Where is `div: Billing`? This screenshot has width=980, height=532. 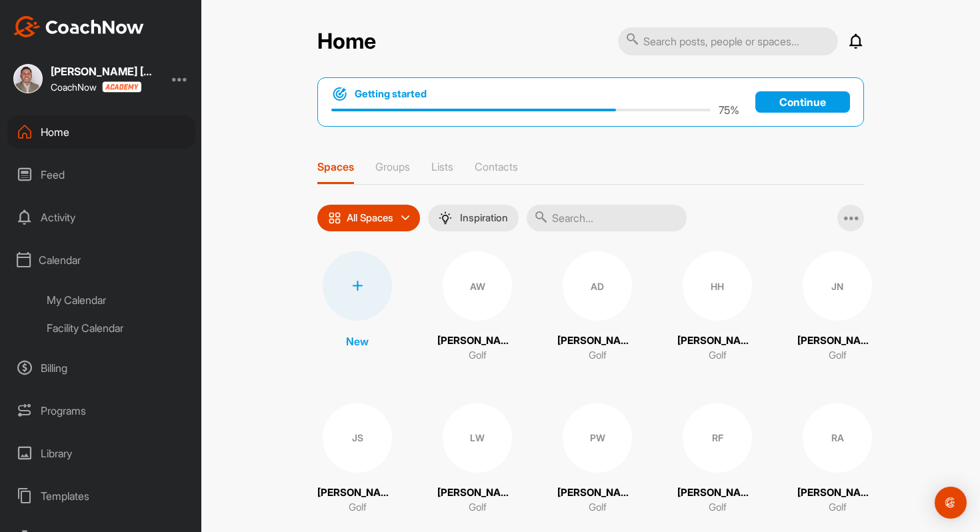
div: Billing is located at coordinates (101, 368).